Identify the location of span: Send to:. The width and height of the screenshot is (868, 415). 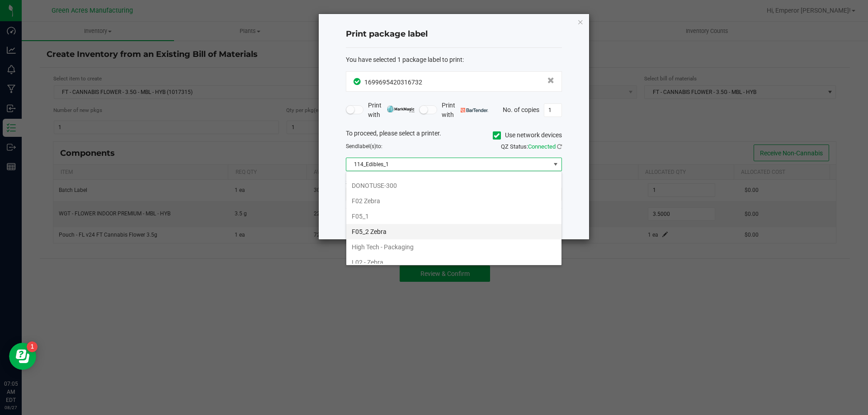
(364, 147).